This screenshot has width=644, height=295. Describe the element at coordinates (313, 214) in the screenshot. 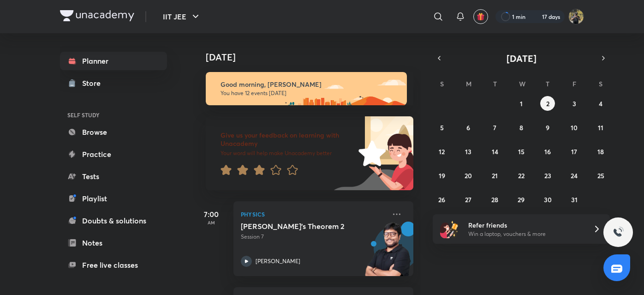

I see `p: Physics` at that location.